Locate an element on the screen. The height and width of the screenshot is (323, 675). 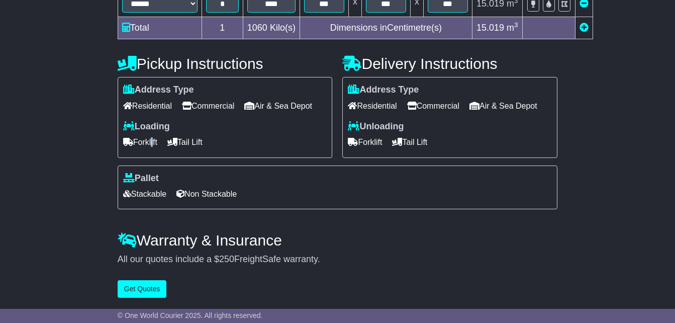
label: Unloading is located at coordinates (375, 127).